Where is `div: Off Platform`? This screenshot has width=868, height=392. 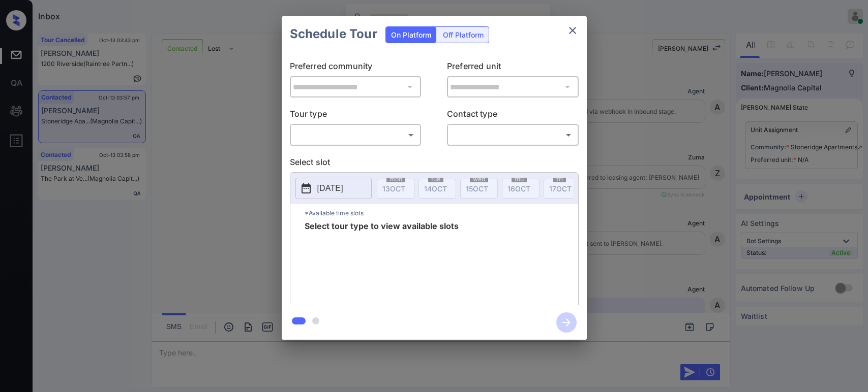
div: Off Platform is located at coordinates (463, 34).